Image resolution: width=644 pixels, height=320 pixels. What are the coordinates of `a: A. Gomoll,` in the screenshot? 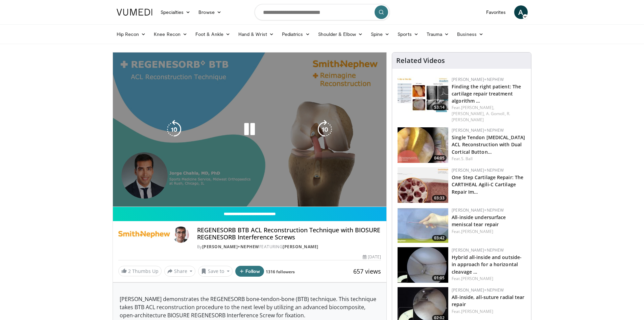 It's located at (496, 114).